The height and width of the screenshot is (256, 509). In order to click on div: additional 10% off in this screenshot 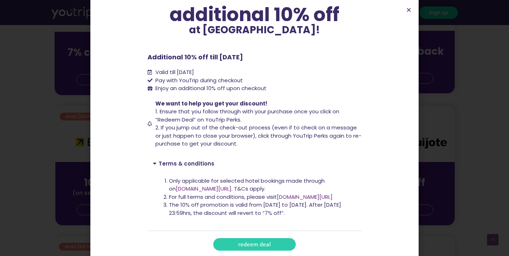, I will do `click(254, 15)`.